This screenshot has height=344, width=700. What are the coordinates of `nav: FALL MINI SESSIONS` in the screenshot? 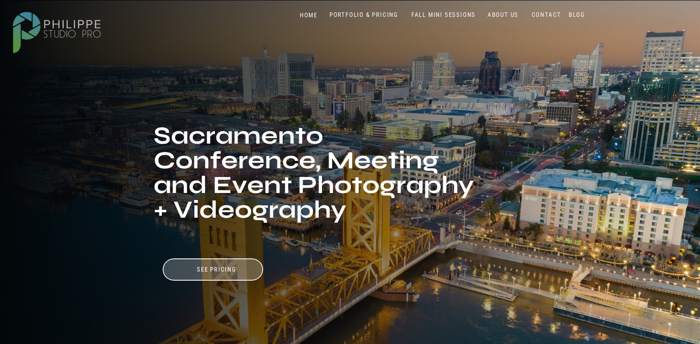 It's located at (443, 15).